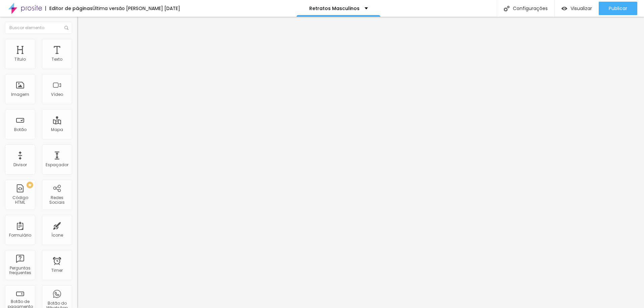 The width and height of the screenshot is (644, 308). Describe the element at coordinates (19, 200) in the screenshot. I see `div: Código HTML` at that location.